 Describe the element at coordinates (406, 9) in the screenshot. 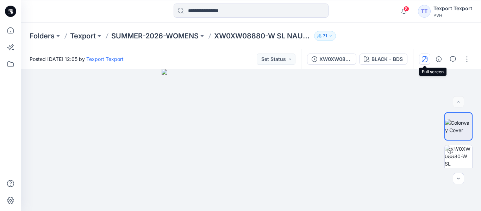

I see `span: 8` at that location.